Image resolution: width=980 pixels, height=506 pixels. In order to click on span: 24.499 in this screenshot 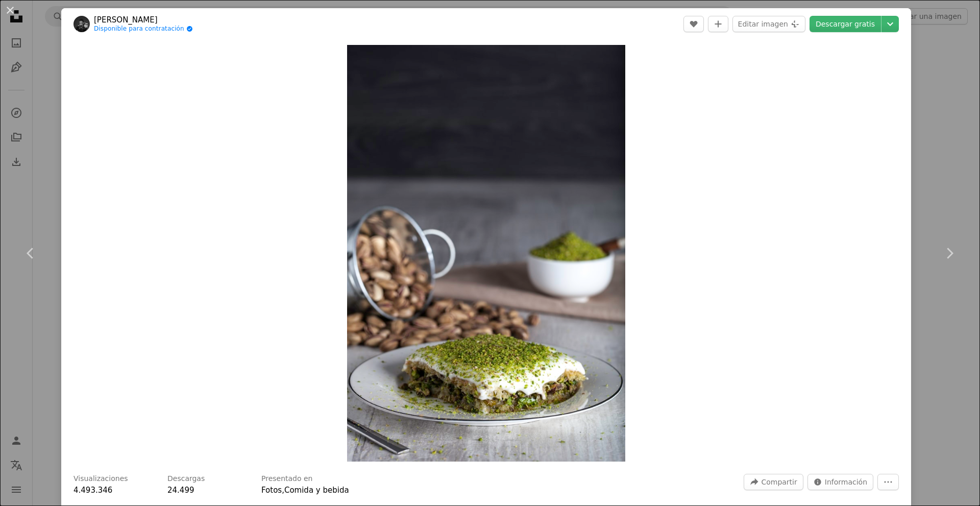, I will do `click(181, 491)`.